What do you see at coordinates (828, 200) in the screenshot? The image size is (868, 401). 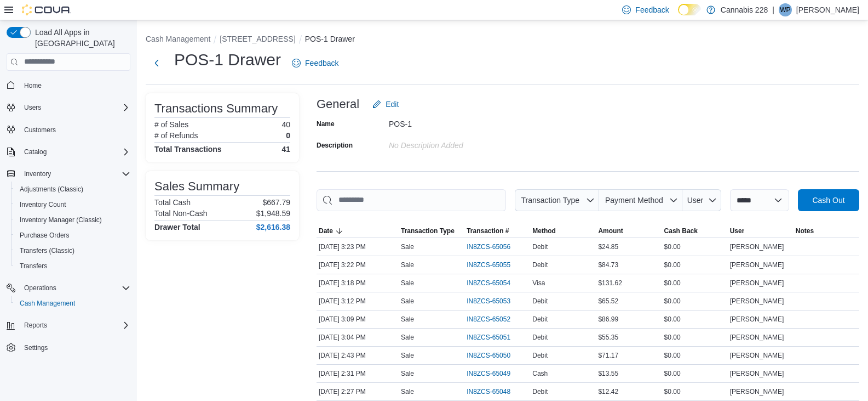 I see `span: Cash Out` at bounding box center [828, 200].